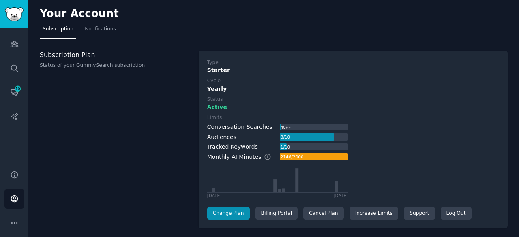 The width and height of the screenshot is (519, 237). Describe the element at coordinates (115, 66) in the screenshot. I see `p: Status of your GummySearch subscription` at that location.